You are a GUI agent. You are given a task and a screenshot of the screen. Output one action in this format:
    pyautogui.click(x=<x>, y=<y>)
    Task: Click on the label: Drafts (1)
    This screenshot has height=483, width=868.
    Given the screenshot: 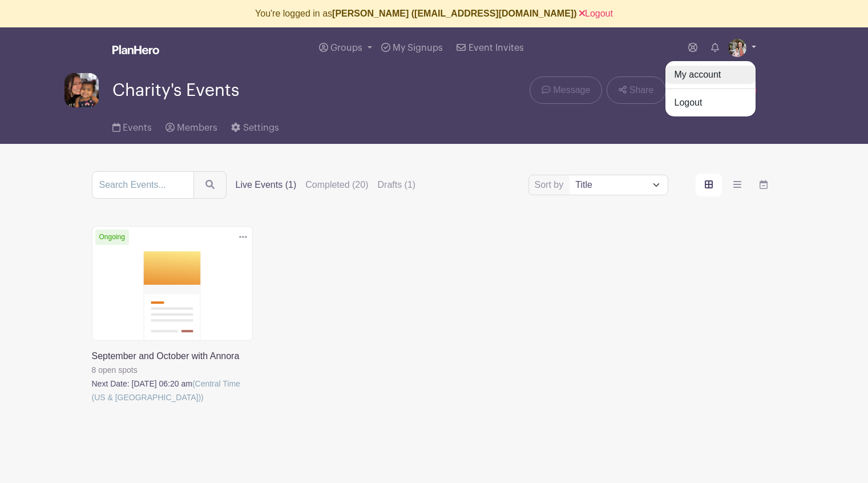 What is the action you would take?
    pyautogui.click(x=397, y=185)
    